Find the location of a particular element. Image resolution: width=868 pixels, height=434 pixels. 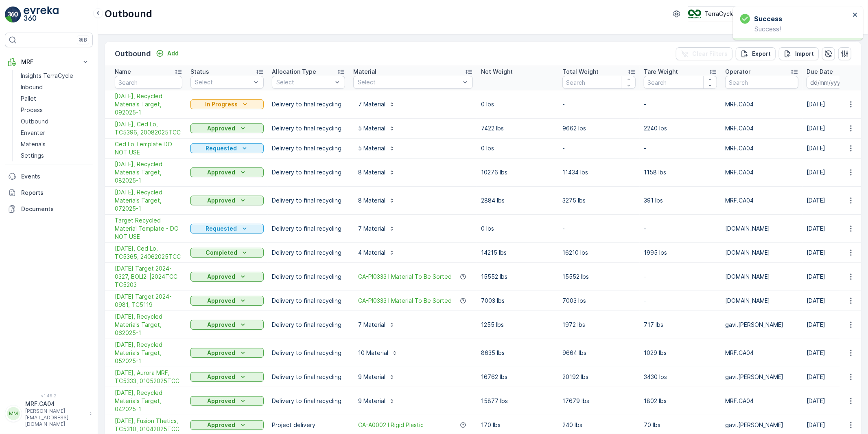

p: Material is located at coordinates (365, 72).